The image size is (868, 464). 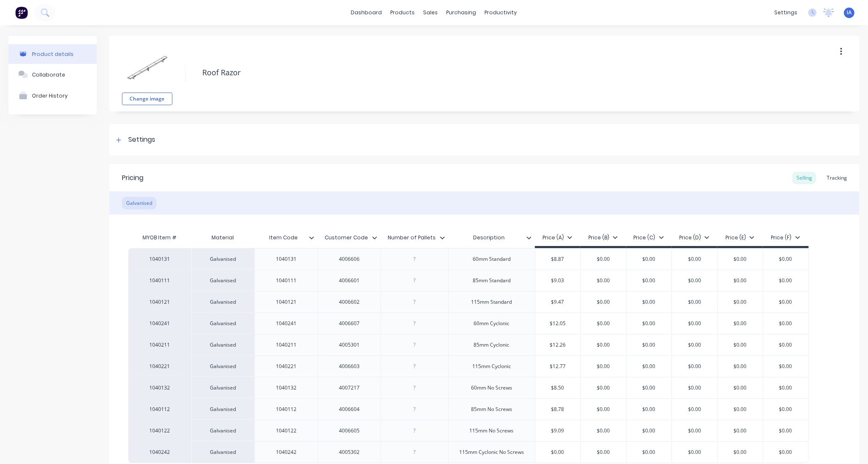 What do you see at coordinates (469, 259) in the screenshot?
I see `div: 1040131Galvanised1040131400660660mm Standard$8.87$0.00$0.00$0.00$0.00$0.00` at bounding box center [469, 259].